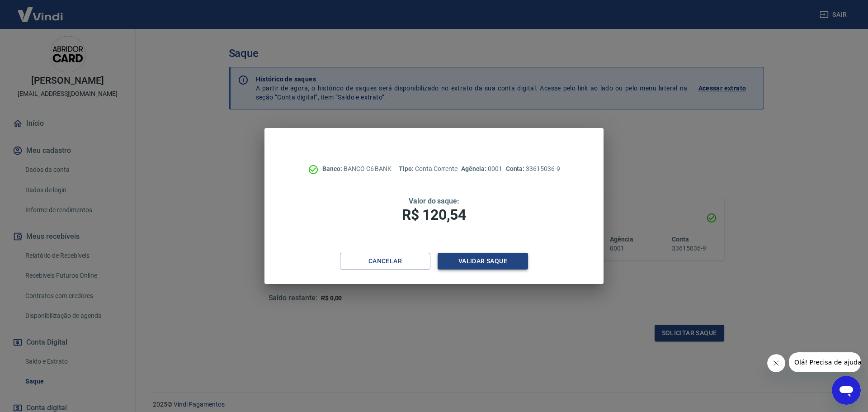  What do you see at coordinates (428, 169) in the screenshot?
I see `p: Conta Corrente` at bounding box center [428, 169].